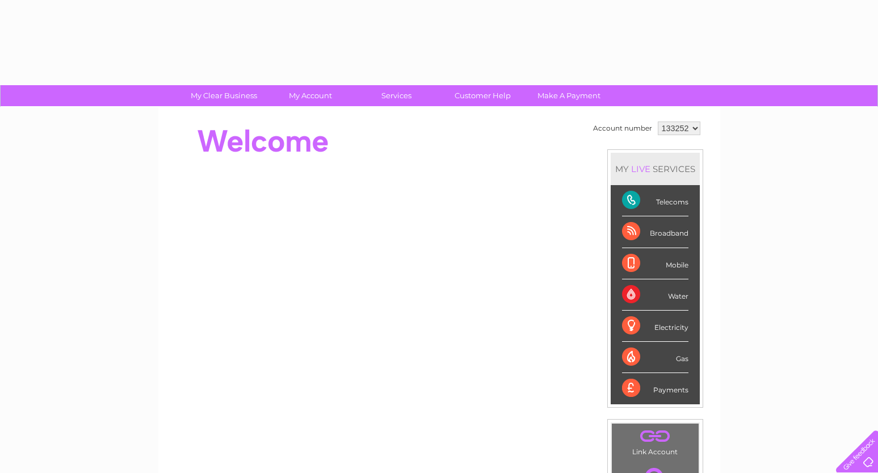 Image resolution: width=878 pixels, height=473 pixels. I want to click on div: Payments, so click(655, 388).